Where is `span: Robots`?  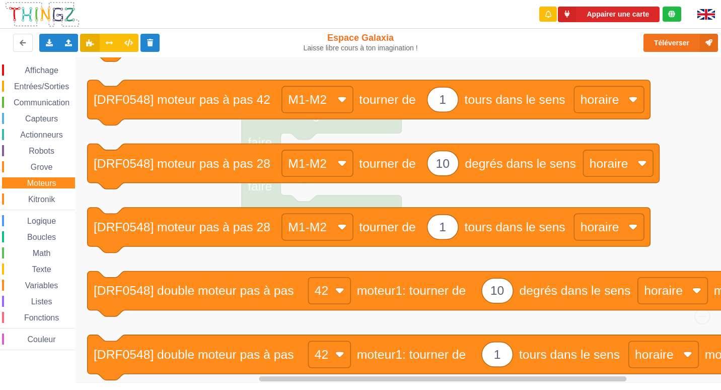 span: Robots is located at coordinates (41, 151).